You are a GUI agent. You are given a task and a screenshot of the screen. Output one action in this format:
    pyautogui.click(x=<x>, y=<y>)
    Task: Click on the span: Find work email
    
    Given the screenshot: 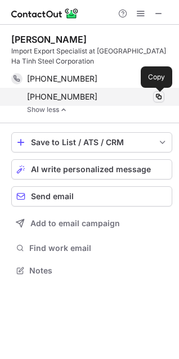 What is the action you would take?
    pyautogui.click(x=98, y=248)
    